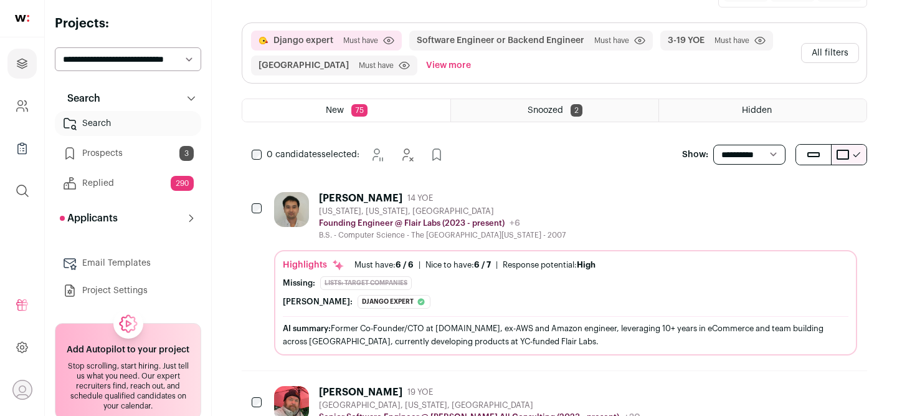  I want to click on button: Search, so click(128, 98).